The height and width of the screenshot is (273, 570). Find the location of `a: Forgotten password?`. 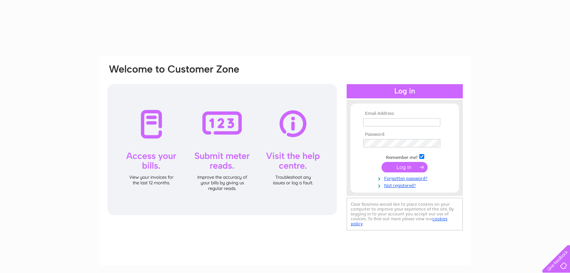

a: Forgotten password? is located at coordinates (405, 178).